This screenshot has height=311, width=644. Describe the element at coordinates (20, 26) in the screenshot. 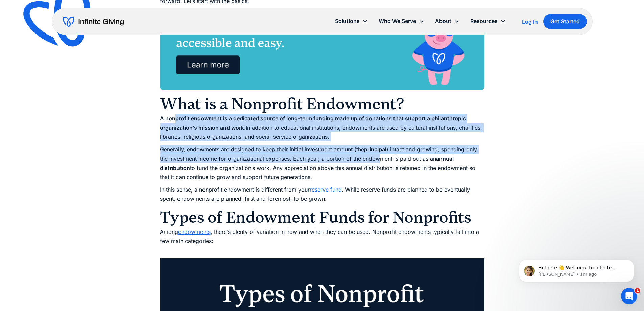

I see `img: Profile image for Kasey` at that location.